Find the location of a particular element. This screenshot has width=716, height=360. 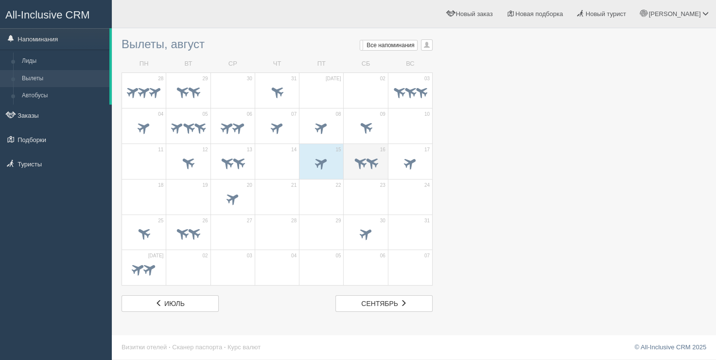

a: All-Inclusive CRM is located at coordinates (56, 14).